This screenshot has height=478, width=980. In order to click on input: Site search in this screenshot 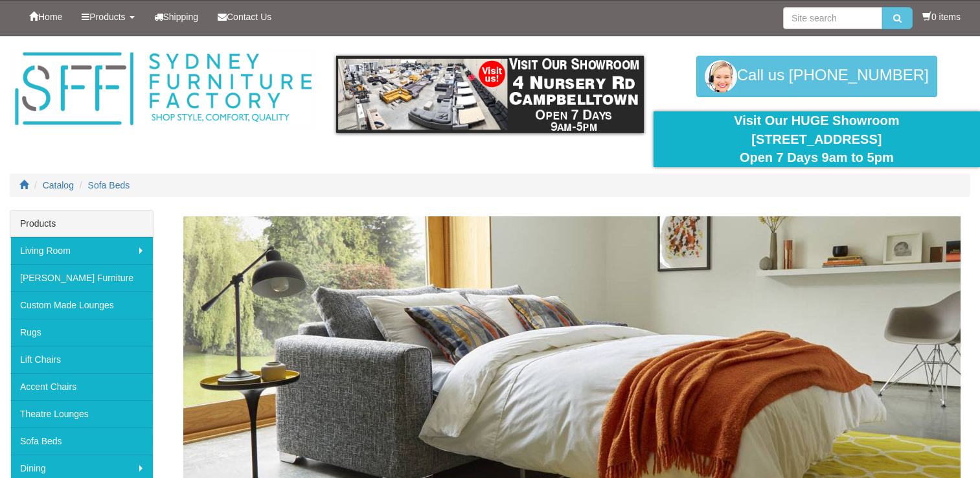, I will do `click(833, 18)`.